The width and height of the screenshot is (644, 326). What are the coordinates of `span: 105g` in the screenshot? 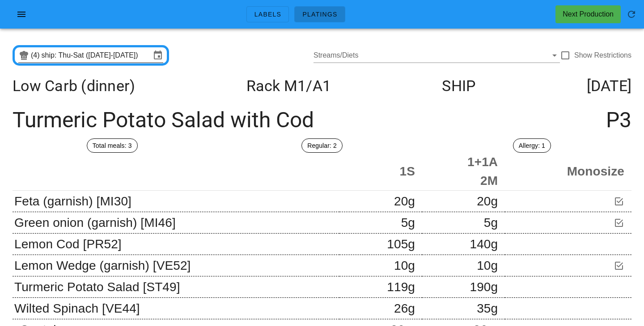 It's located at (401, 244).